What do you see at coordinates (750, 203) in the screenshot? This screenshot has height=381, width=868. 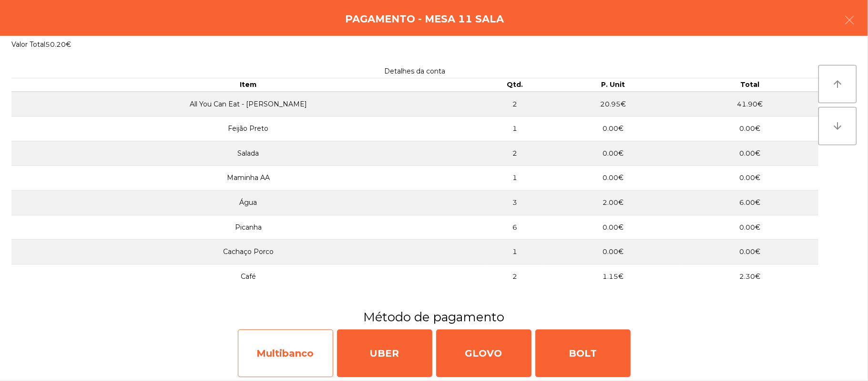 I see `td: 6.00€` at bounding box center [750, 203].